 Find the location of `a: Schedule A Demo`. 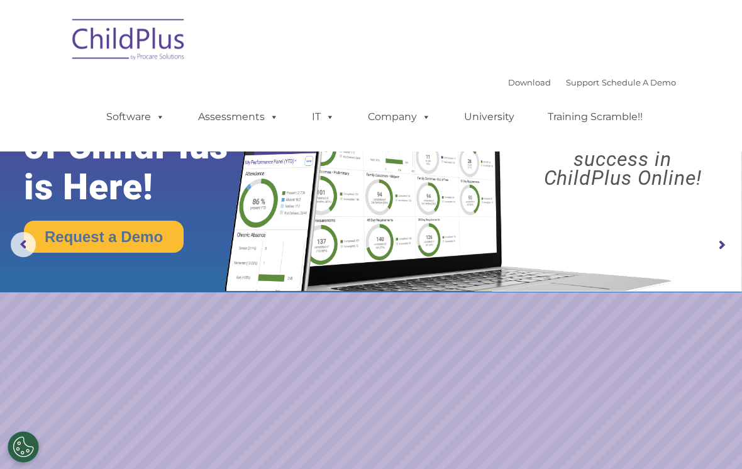

a: Schedule A Demo is located at coordinates (639, 82).